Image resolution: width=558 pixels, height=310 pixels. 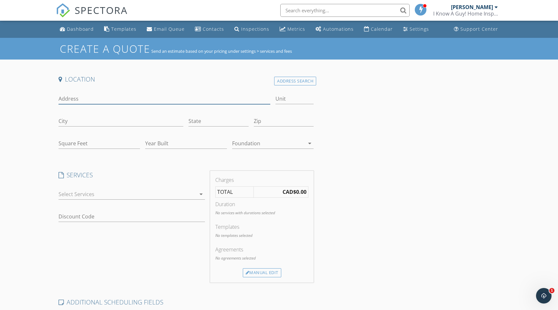 What do you see at coordinates (63, 10) in the screenshot?
I see `img: The Best Home Inspection Software - Spectora` at bounding box center [63, 10].